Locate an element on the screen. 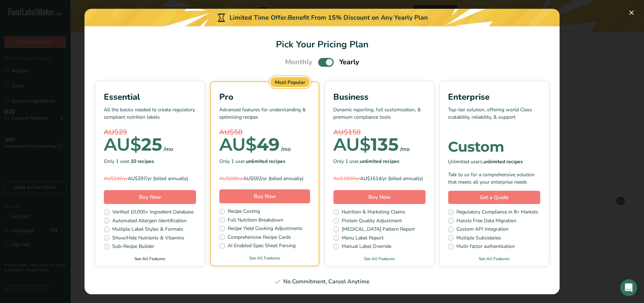  div: AU$297/yr (billed annually) is located at coordinates (150, 178).